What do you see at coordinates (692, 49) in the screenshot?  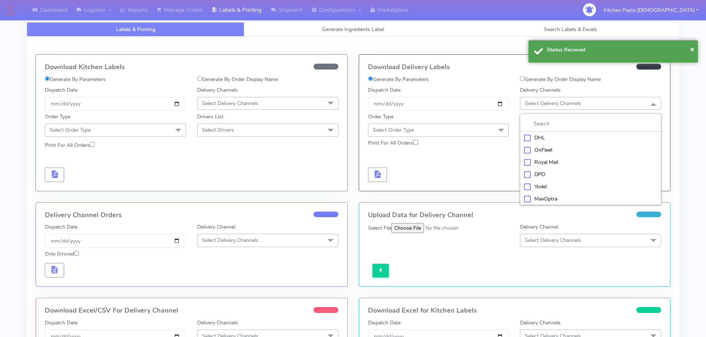 I see `button: Close` at bounding box center [692, 49].